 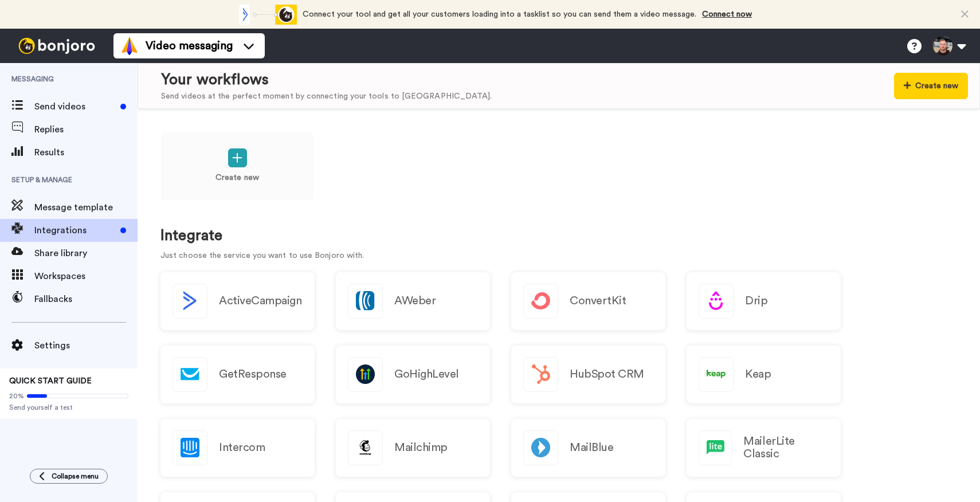 I want to click on img: logo_getresponse.svg, so click(x=190, y=374).